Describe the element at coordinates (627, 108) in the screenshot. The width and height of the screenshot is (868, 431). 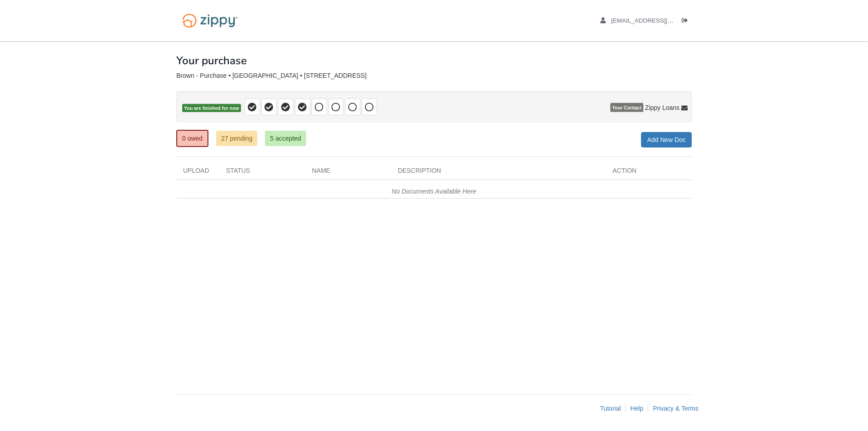
I see `span: Your Contact` at that location.